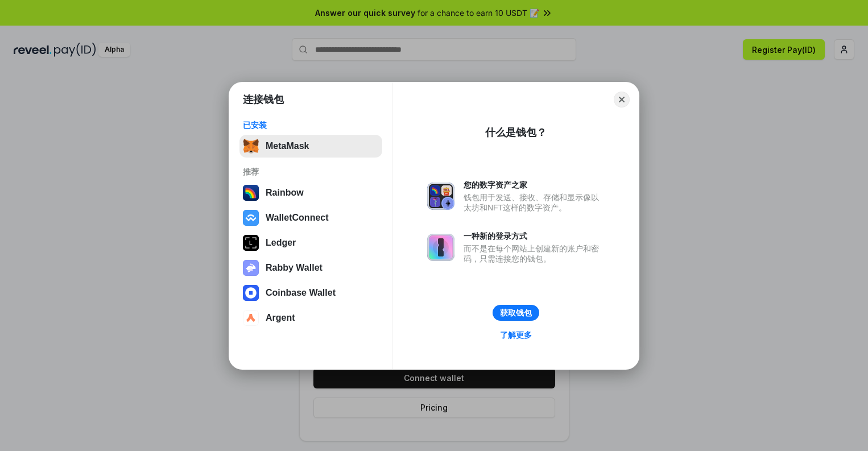 The image size is (868, 451). What do you see at coordinates (301, 292) in the screenshot?
I see `div: Coinbase Wallet` at bounding box center [301, 292].